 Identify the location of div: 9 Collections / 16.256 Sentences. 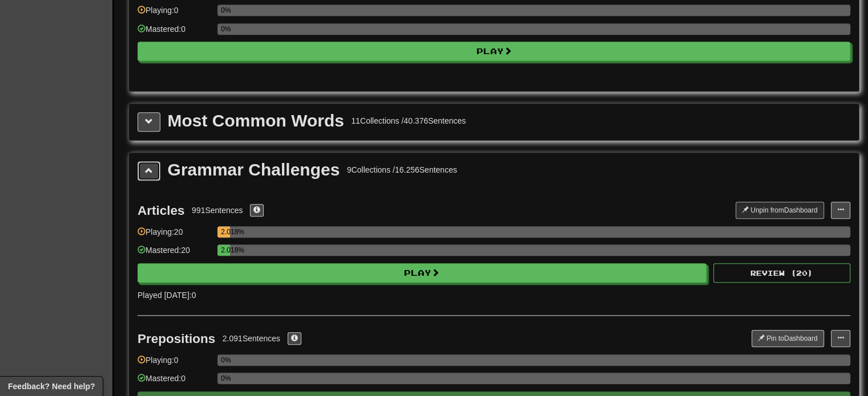
(402, 170).